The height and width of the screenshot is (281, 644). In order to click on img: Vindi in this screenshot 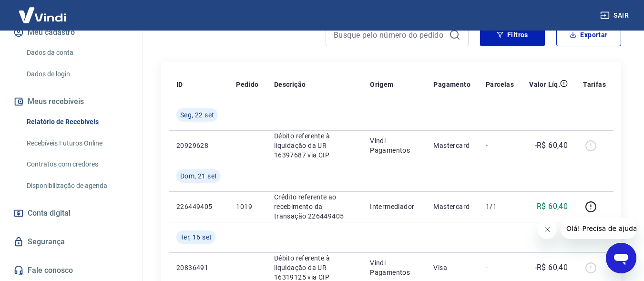, I will do `click(43, 15)`.